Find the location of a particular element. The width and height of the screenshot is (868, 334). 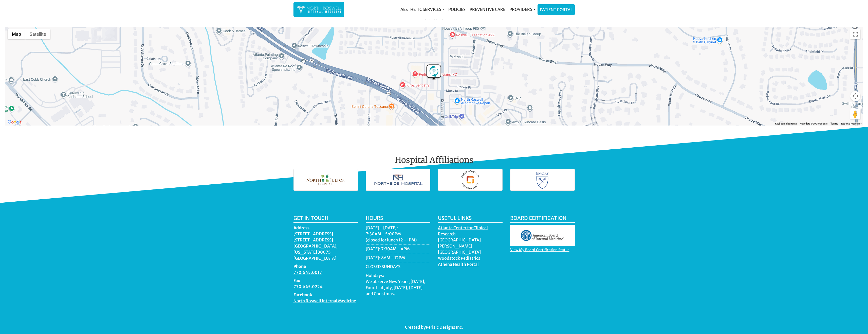

a: 770.645.0017 is located at coordinates (308, 273).